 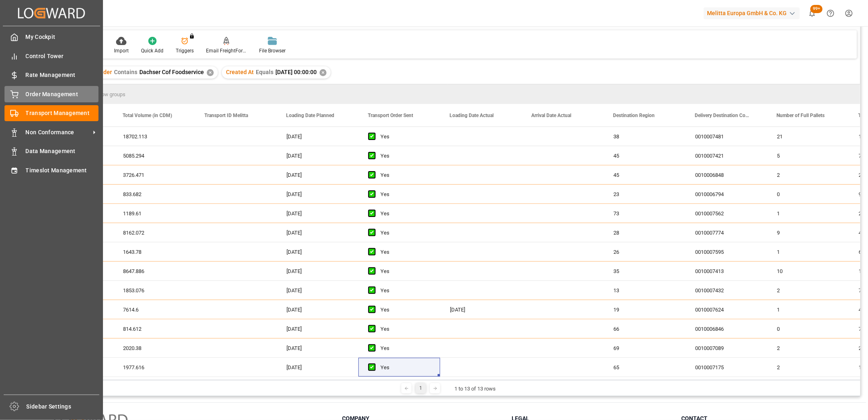 I want to click on a: Control Tower, so click(x=52, y=56).